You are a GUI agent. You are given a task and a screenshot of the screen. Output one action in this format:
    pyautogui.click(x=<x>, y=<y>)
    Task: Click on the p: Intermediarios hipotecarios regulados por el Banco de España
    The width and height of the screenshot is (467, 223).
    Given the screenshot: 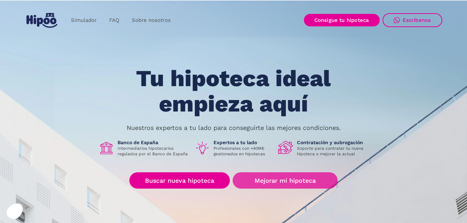 What is the action you would take?
    pyautogui.click(x=153, y=151)
    